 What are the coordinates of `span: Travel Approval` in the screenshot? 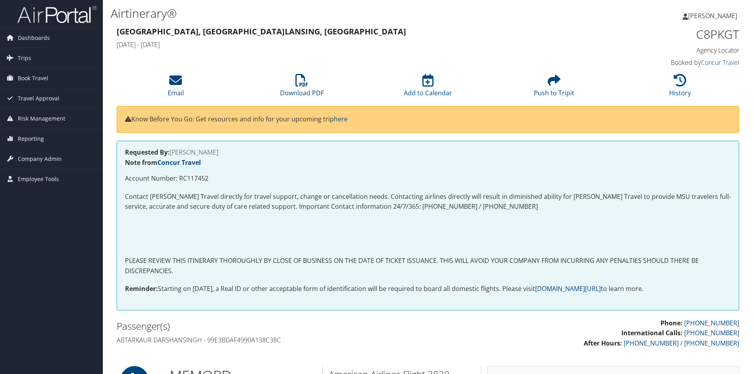 It's located at (38, 98).